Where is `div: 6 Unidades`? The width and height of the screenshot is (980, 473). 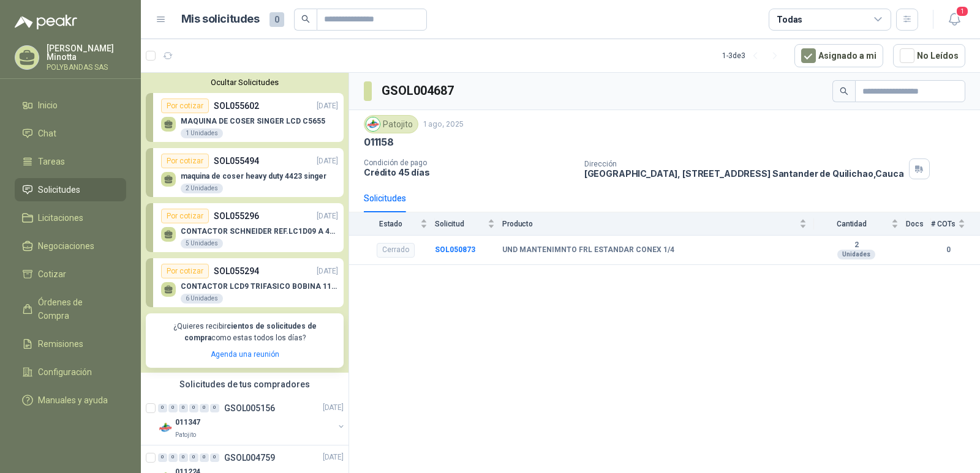 div: 6 Unidades is located at coordinates (202, 299).